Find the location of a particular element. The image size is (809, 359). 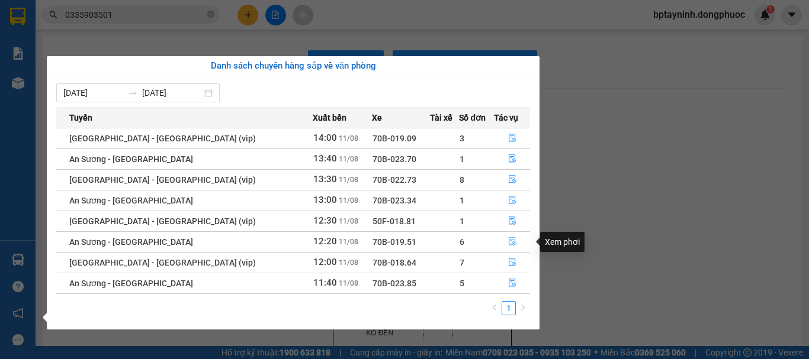

span: swap-right is located at coordinates (133, 93).